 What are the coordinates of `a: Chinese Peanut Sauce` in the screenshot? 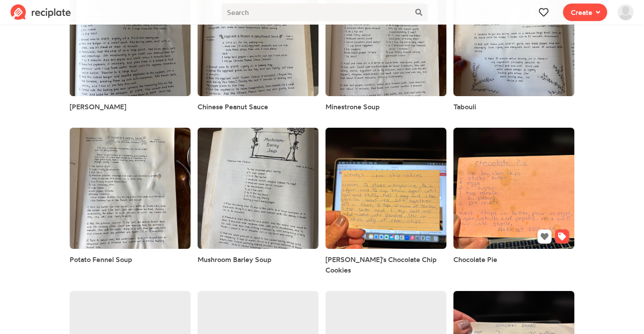 It's located at (233, 107).